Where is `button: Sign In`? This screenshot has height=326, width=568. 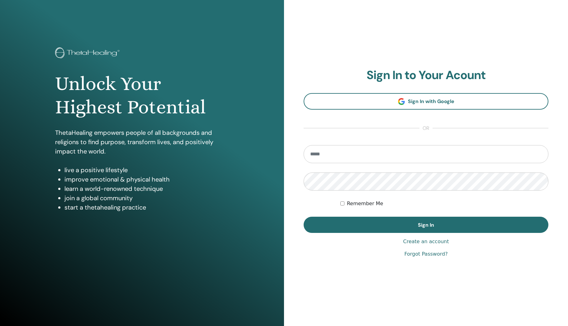 button: Sign In is located at coordinates (426, 225).